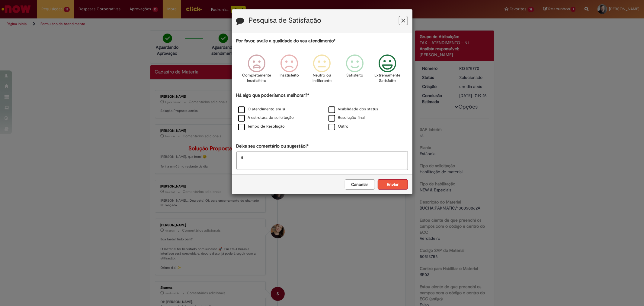  Describe the element at coordinates (289, 70) in the screenshot. I see `div: Insatisfeito` at that location.